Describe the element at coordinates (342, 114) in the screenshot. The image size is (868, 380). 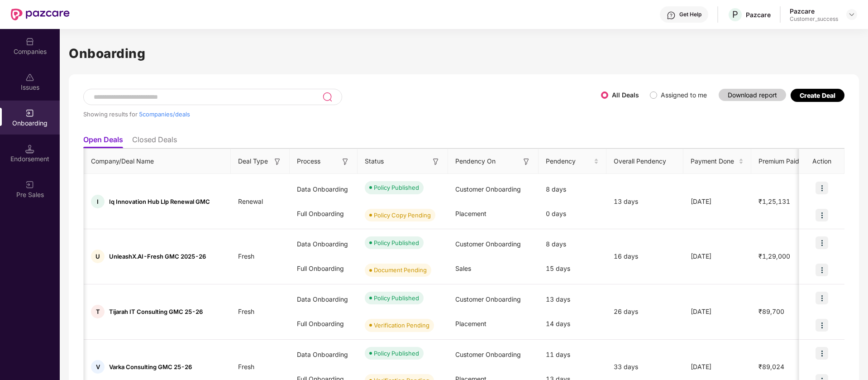
I see `div: Showing results for` at that location.